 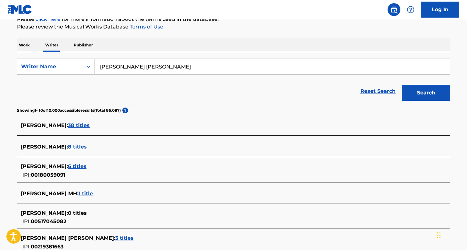 What do you see at coordinates (79, 125) in the screenshot?
I see `span: 38 titles` at bounding box center [79, 125].